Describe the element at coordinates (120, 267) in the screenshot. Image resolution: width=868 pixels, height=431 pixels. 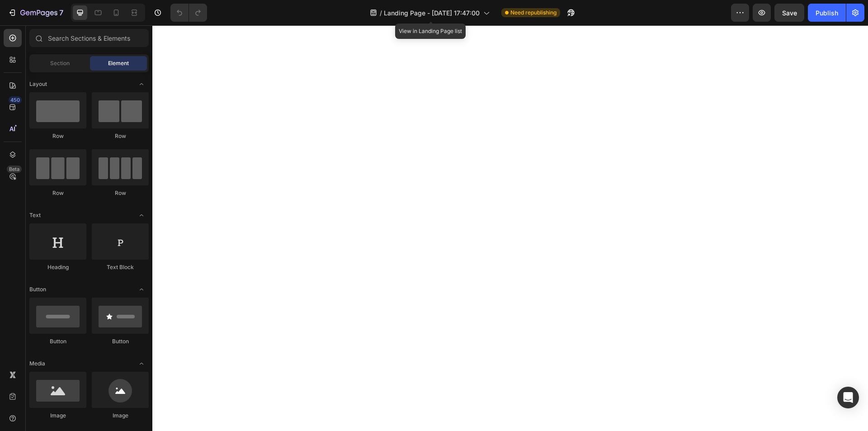
I see `div: Text Block` at that location.